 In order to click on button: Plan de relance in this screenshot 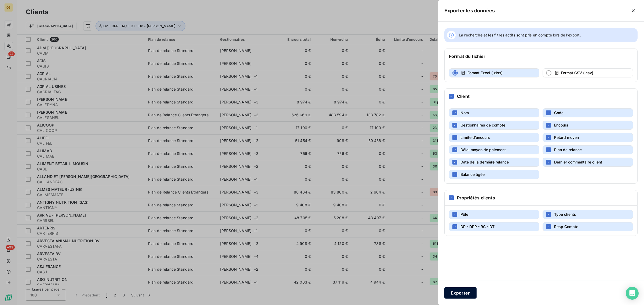, I will do `click(588, 150)`.